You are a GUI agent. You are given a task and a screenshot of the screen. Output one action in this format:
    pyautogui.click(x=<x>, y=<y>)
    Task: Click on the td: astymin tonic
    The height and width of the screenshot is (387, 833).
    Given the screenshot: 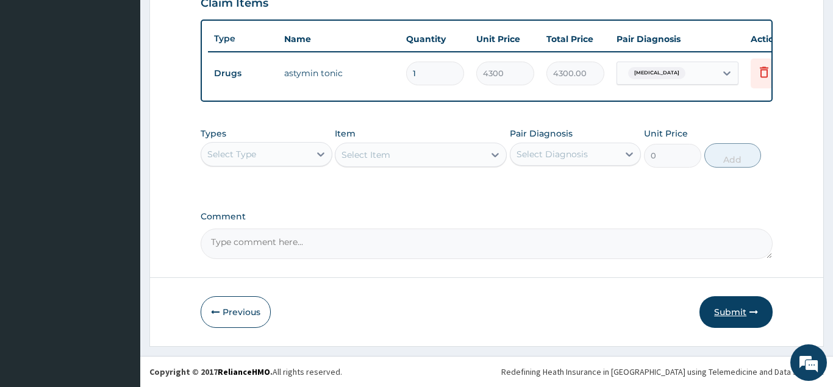 What is the action you would take?
    pyautogui.click(x=339, y=73)
    